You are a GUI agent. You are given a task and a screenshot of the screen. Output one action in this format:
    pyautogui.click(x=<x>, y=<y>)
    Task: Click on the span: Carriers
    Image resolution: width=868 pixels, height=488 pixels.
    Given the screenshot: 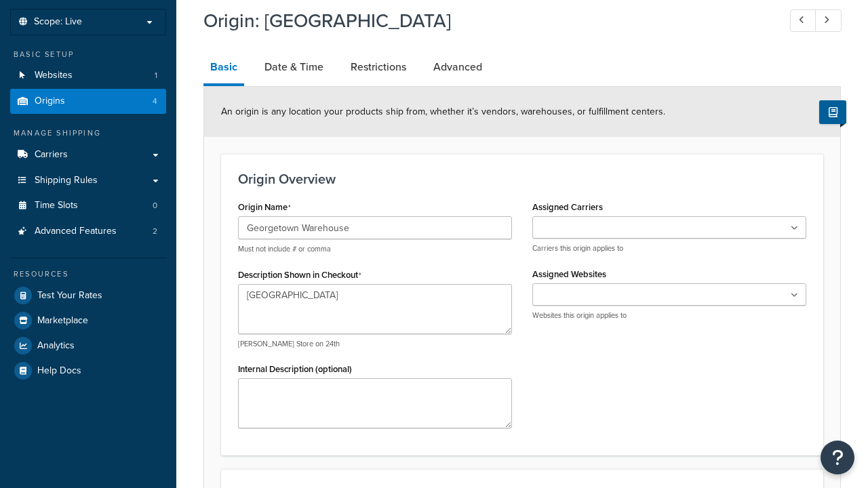 What is the action you would take?
    pyautogui.click(x=51, y=155)
    